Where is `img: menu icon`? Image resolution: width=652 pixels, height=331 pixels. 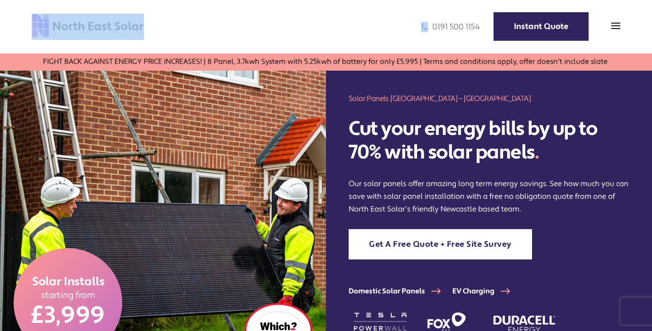
img: menu icon is located at coordinates (616, 26).